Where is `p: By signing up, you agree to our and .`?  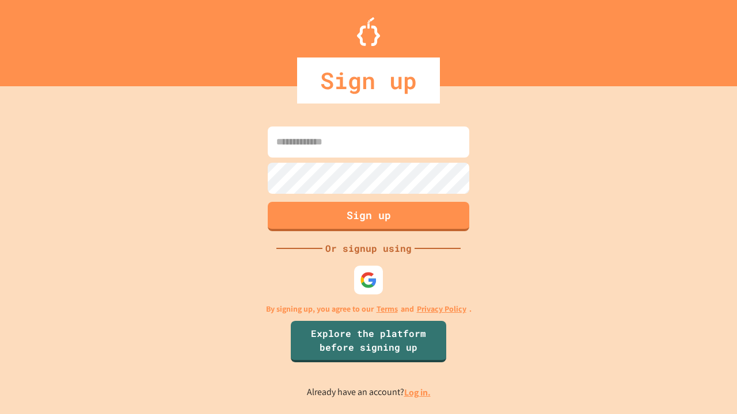 p: By signing up, you agree to our and . is located at coordinates (368, 309).